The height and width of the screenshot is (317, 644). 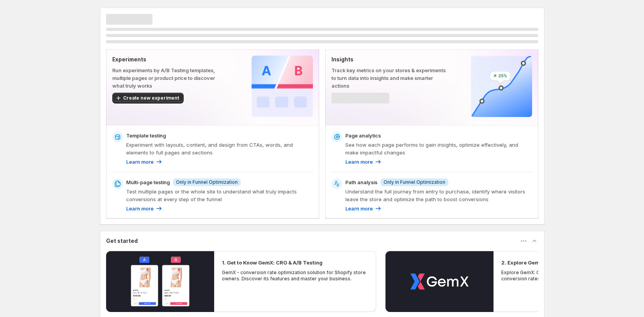 I want to click on h2: 2. Explore GemX: CRO & A/B Testing Use Cases, so click(x=561, y=262).